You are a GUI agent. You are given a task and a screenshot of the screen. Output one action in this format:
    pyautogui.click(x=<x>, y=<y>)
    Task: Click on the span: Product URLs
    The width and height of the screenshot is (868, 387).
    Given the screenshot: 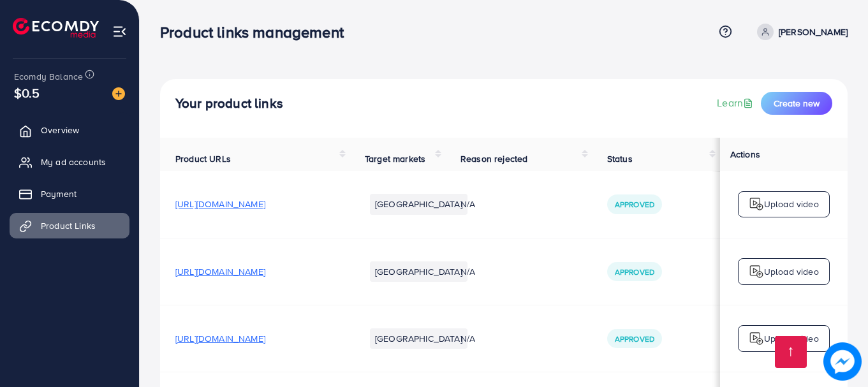 What is the action you would take?
    pyautogui.click(x=203, y=159)
    